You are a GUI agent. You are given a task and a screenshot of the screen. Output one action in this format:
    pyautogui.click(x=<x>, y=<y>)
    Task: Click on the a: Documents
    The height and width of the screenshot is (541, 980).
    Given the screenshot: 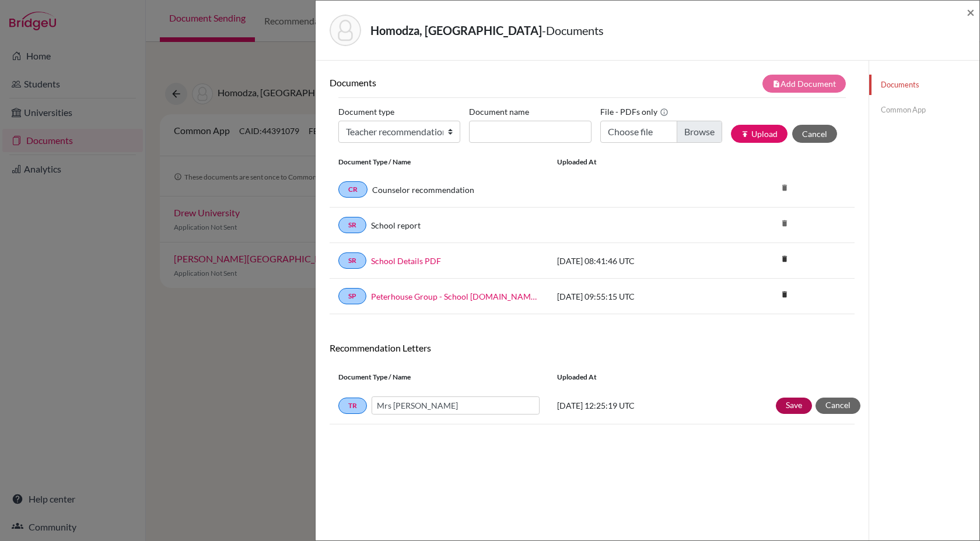 What is the action you would take?
    pyautogui.click(x=924, y=84)
    